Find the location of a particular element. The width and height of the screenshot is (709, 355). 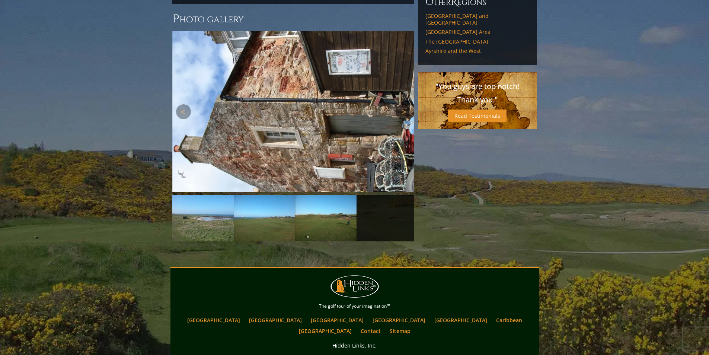

p: "You guys are top notch! Thank you." is located at coordinates (478, 93).